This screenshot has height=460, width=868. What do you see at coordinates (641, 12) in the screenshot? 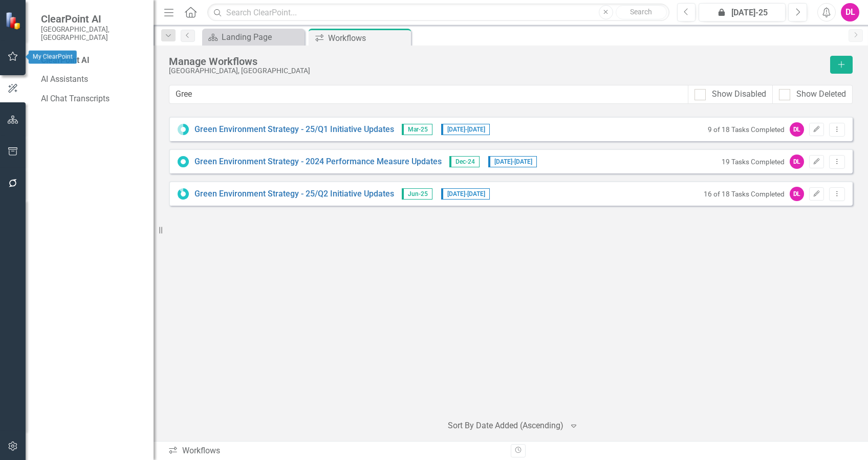
I see `span: Search` at bounding box center [641, 12].